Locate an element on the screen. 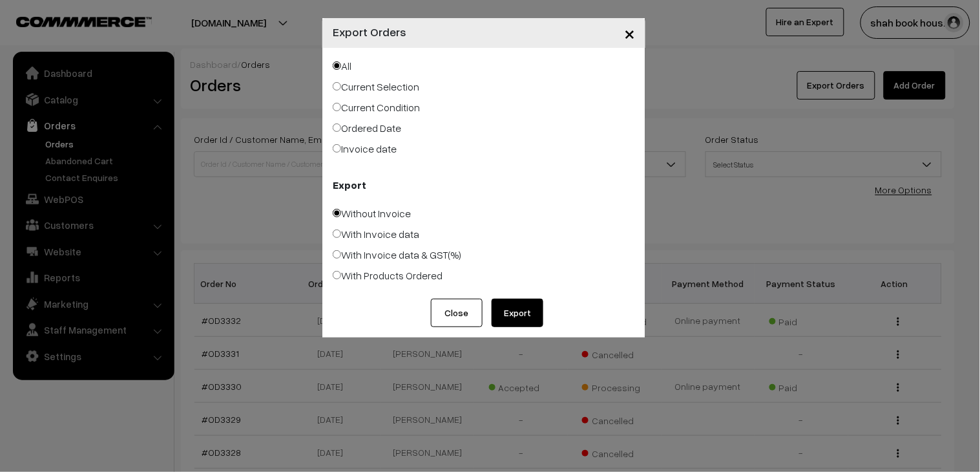 The image size is (980, 472). label: Invoice date is located at coordinates (364, 148).